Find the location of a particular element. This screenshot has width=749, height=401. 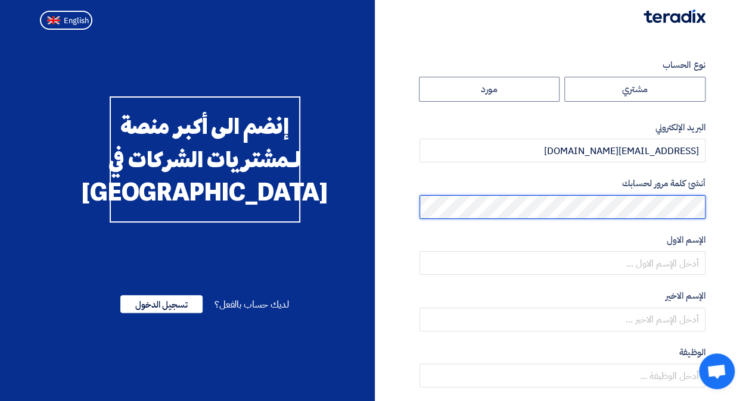

input: أدخل الإسم الاخير ... is located at coordinates (562, 320).